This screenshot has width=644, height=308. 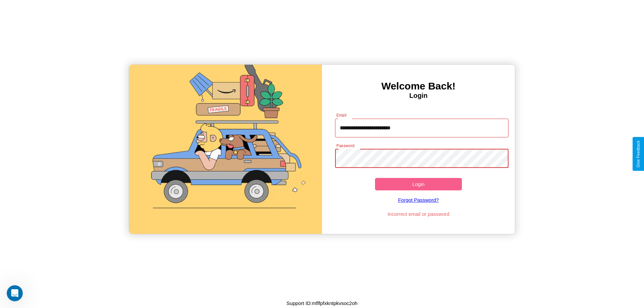 I want to click on label: Email, so click(x=341, y=115).